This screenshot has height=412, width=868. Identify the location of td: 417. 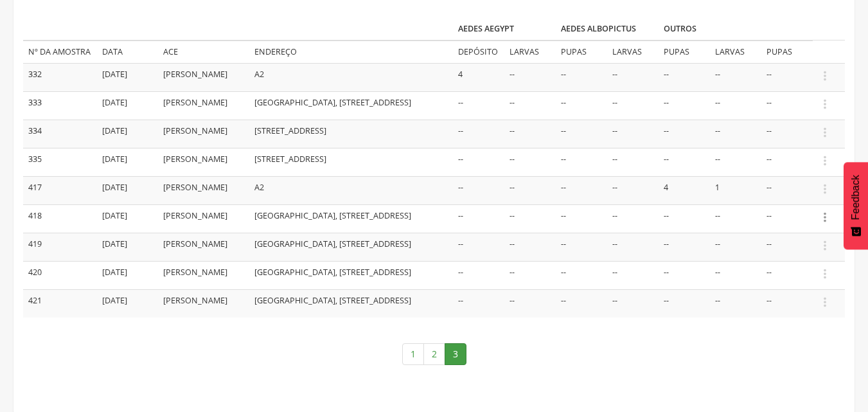
(60, 190).